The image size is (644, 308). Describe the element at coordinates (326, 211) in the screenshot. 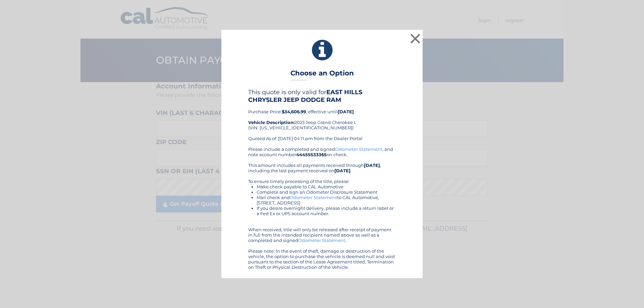

I see `li: If you desire overnight delivery, please include a return label or a Fed Ex or UPS account number.` at that location.